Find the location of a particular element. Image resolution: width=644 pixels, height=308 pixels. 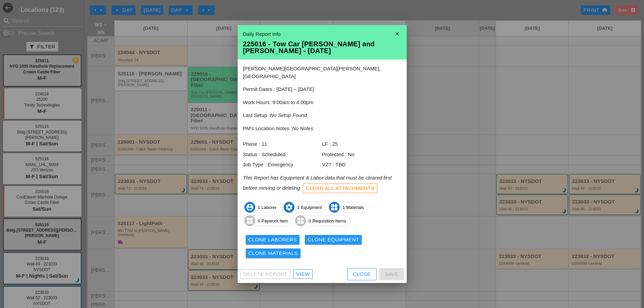

button: Clone Laborers is located at coordinates (273, 240).